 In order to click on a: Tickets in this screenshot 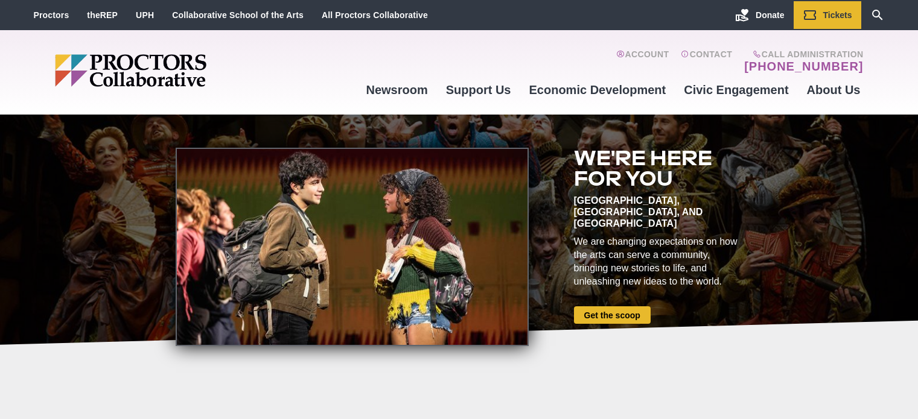, I will do `click(828, 15)`.